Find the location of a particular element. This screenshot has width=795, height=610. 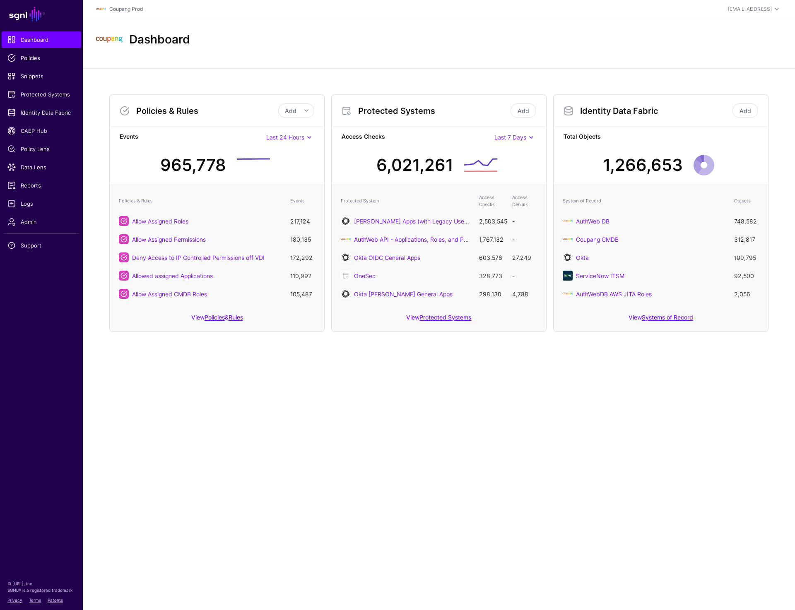

a: Okta is located at coordinates (582, 258).